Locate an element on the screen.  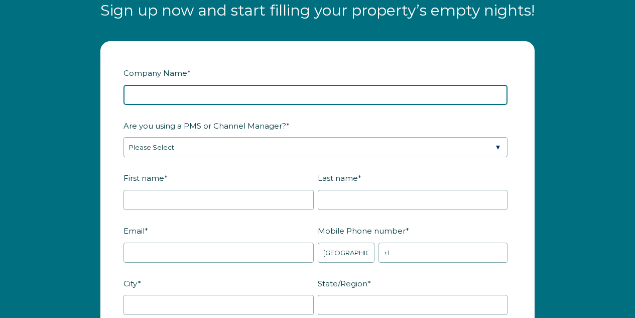
span: State/Region is located at coordinates (342, 283).